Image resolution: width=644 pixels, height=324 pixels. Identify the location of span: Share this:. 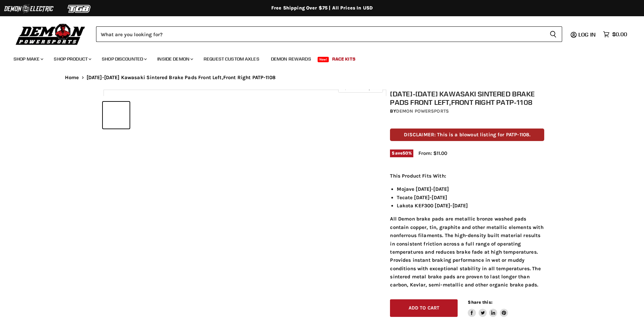
(480, 302).